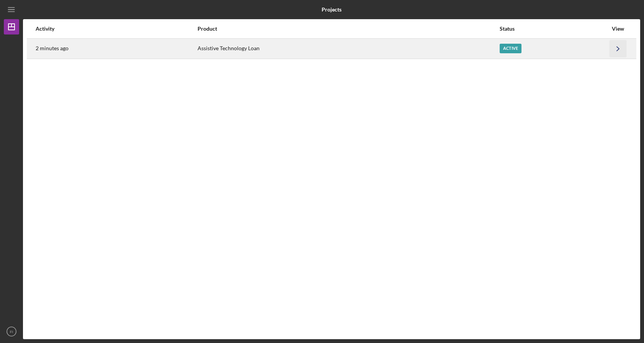 Image resolution: width=644 pixels, height=343 pixels. Describe the element at coordinates (11, 332) in the screenshot. I see `text: FI` at that location.